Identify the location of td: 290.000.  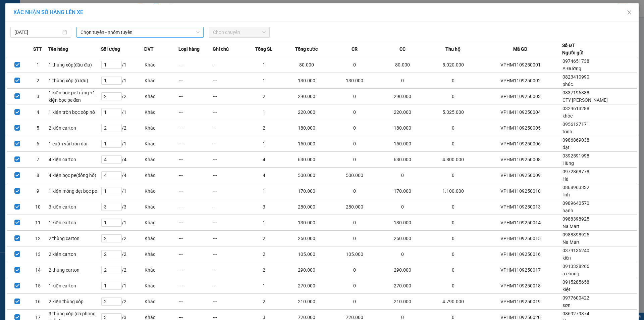
(402, 269).